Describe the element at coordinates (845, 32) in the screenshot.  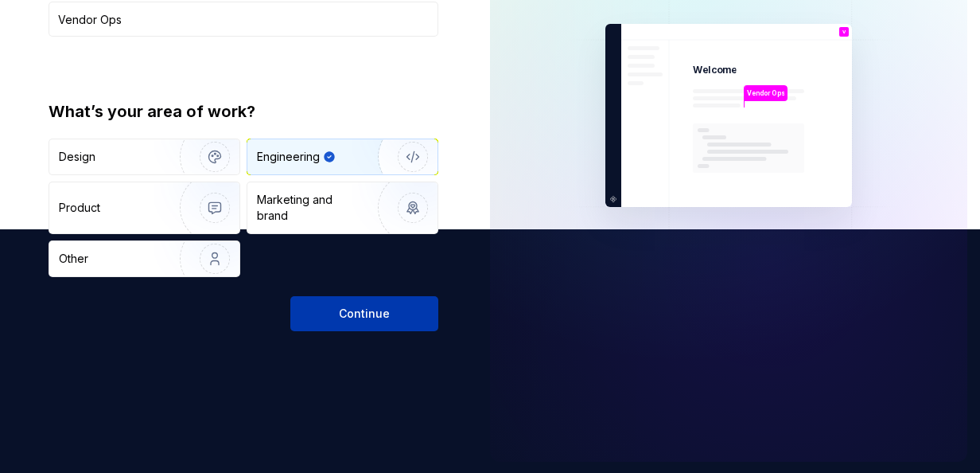
I see `p: V` at that location.